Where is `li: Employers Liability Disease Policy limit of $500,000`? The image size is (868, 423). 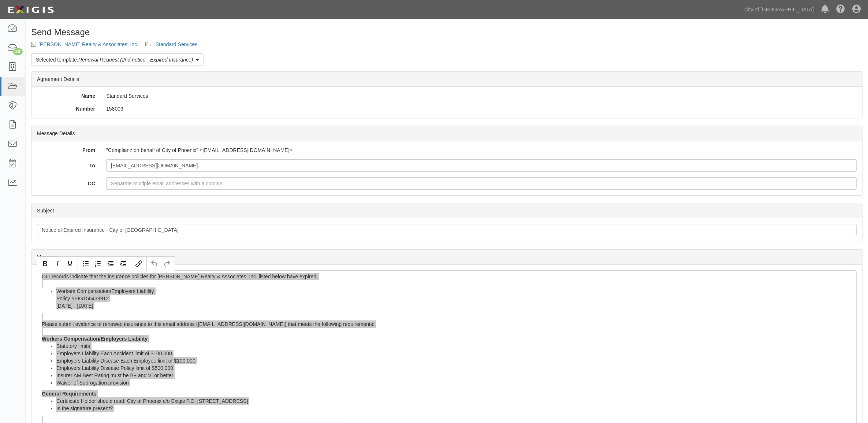 li: Employers Liability Disease Policy limit of $500,000 is located at coordinates (454, 368).